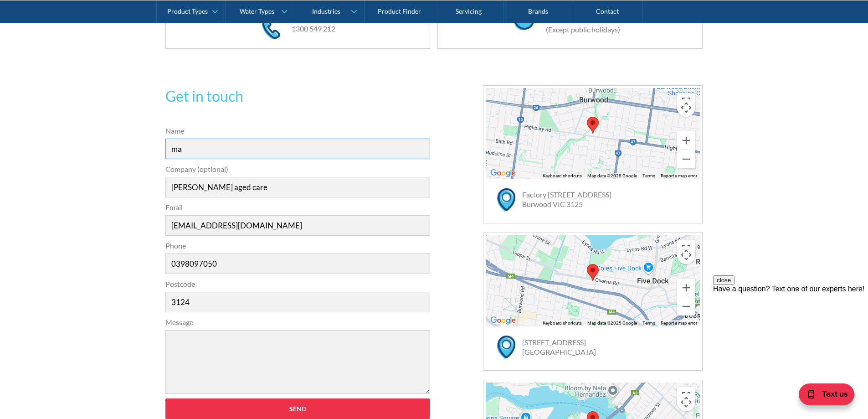  I want to click on button: Select to open the chat widget, so click(50, 21).